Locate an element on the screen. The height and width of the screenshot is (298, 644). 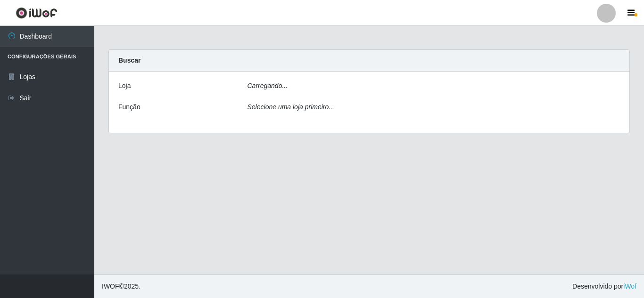
label: Função is located at coordinates (129, 107).